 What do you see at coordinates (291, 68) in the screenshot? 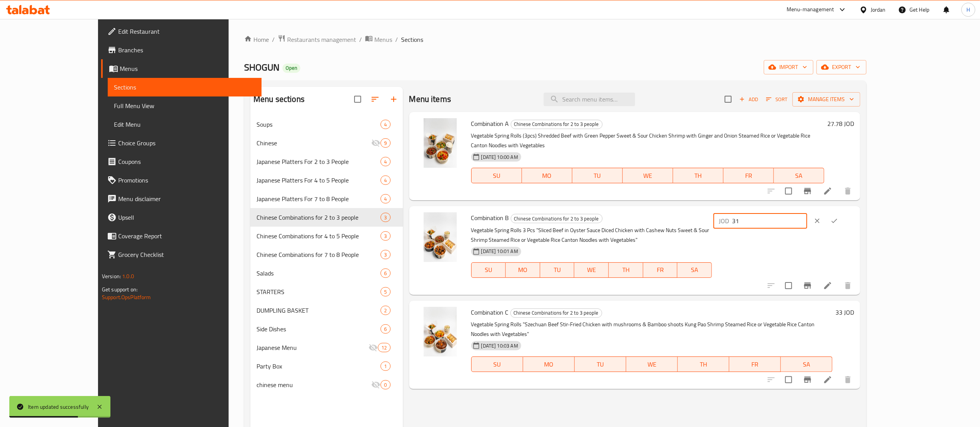
I see `span: Open` at bounding box center [291, 68].